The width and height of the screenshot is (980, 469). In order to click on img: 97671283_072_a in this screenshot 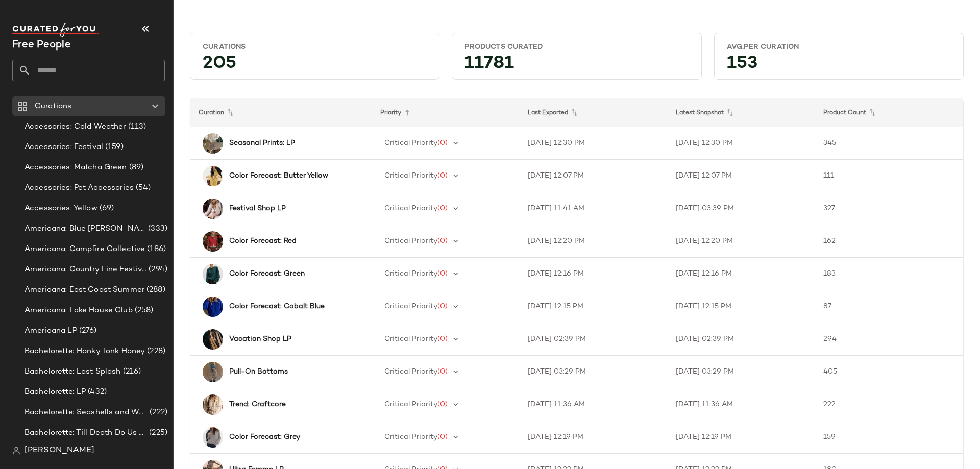, I will do `click(213, 176)`.